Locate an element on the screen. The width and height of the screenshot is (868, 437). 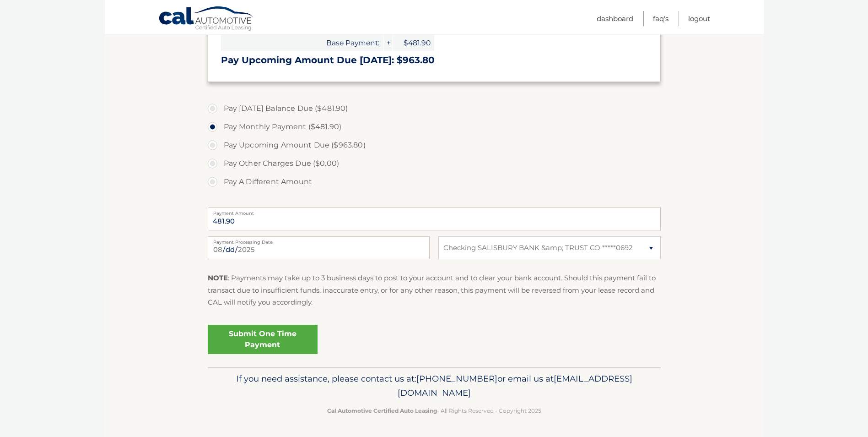
label: Pay Other Charges Due ($0.00) is located at coordinates (434, 163).